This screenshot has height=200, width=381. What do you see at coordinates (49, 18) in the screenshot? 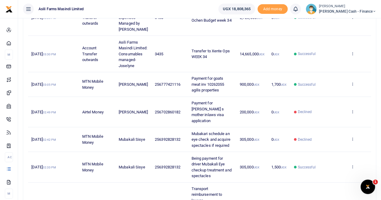
I see `small: 03:35 PM` at bounding box center [49, 18].